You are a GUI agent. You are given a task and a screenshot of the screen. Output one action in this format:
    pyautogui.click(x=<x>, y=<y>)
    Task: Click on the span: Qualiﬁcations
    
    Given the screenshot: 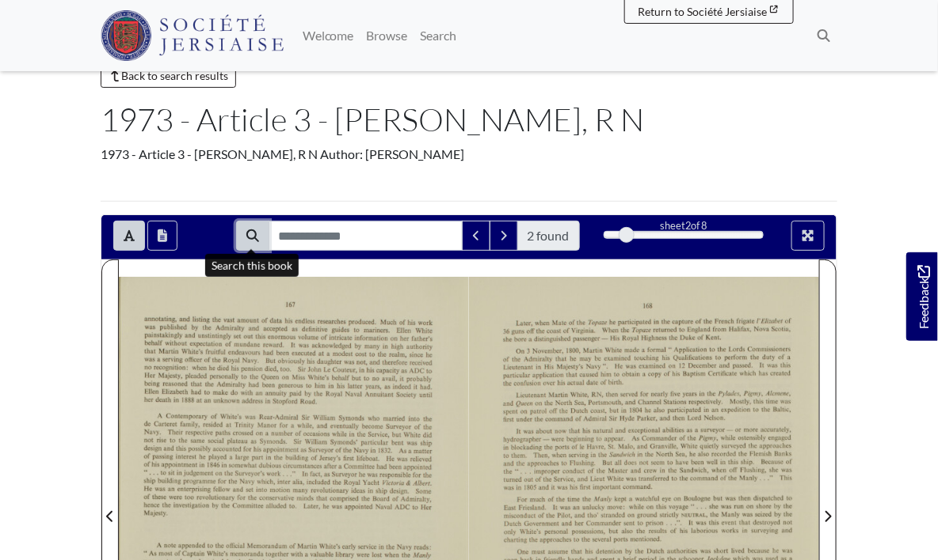 What is the action you would take?
    pyautogui.click(x=690, y=359)
    